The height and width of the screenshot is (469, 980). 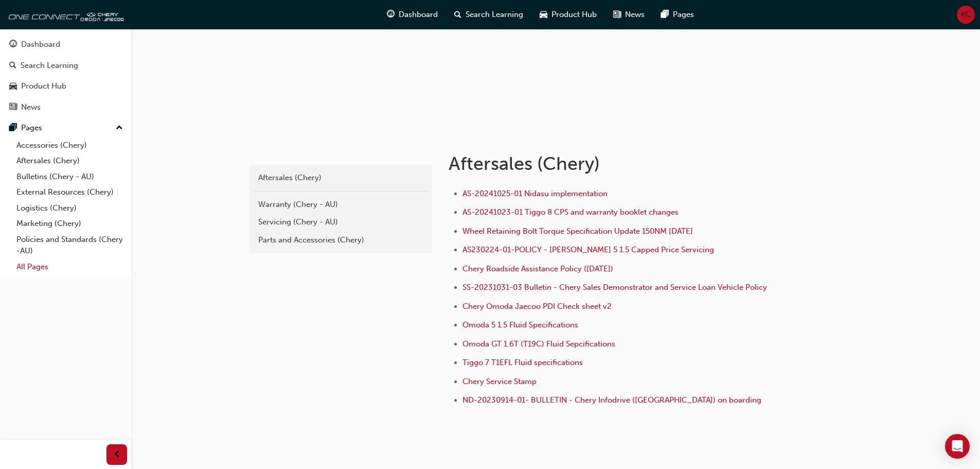 I want to click on button: DashboardSearch LearningProduct HubNews, so click(x=65, y=76).